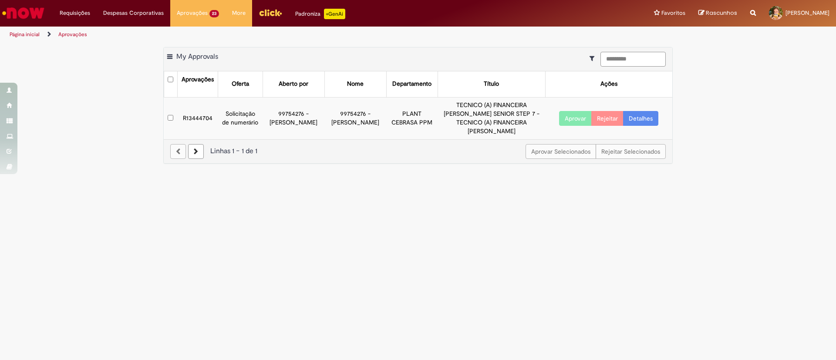  Describe the element at coordinates (214, 14) in the screenshot. I see `span: 23` at that location.